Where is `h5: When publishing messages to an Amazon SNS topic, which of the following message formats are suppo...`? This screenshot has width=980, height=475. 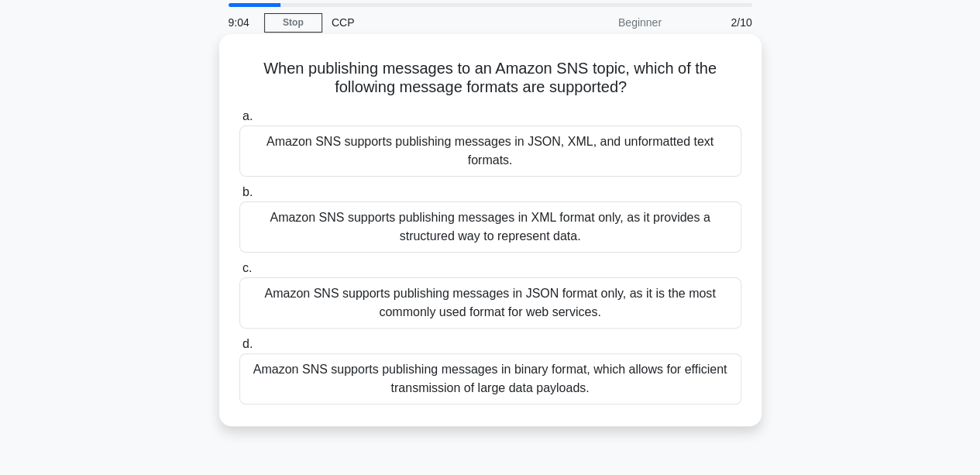
h5: When publishing messages to an Amazon SNS topic, which of the following message formats are suppo... is located at coordinates (490, 78).